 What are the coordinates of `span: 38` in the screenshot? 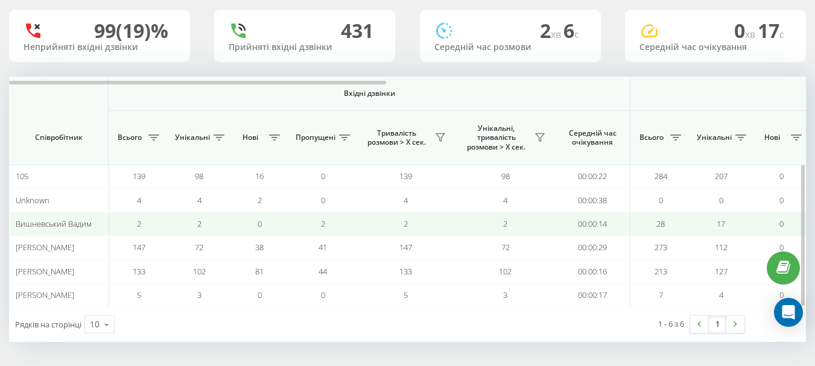 It's located at (260, 247).